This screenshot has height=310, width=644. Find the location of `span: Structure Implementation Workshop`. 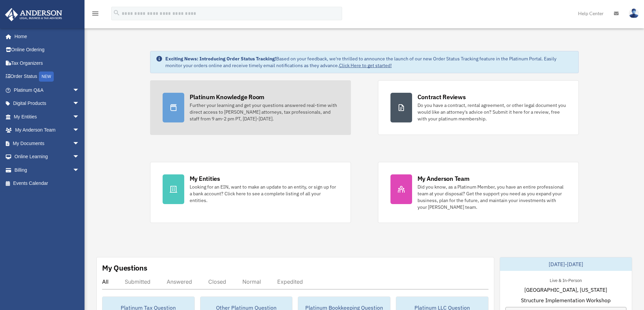

span: Structure Implementation Workshop is located at coordinates (565, 300).